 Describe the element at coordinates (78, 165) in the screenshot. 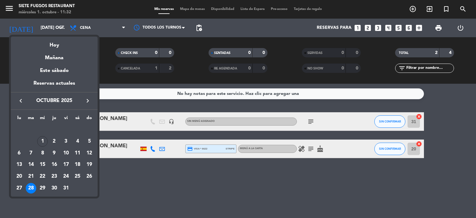

I see `td: 18 de octubre de 2025` at that location.